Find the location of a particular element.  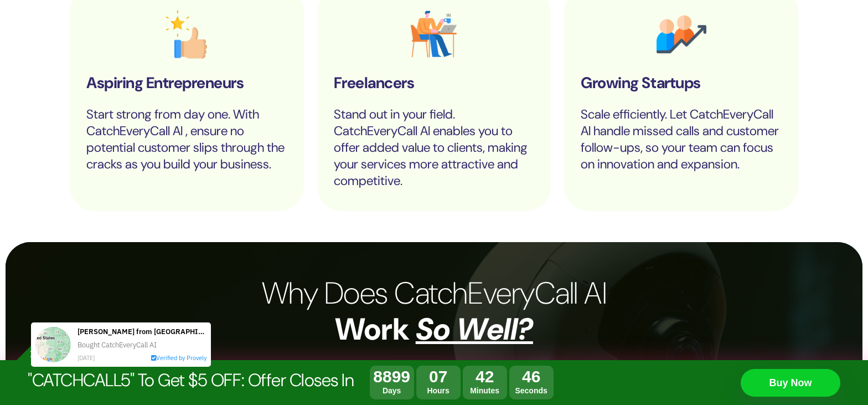

span: 6 is located at coordinates (536, 376).